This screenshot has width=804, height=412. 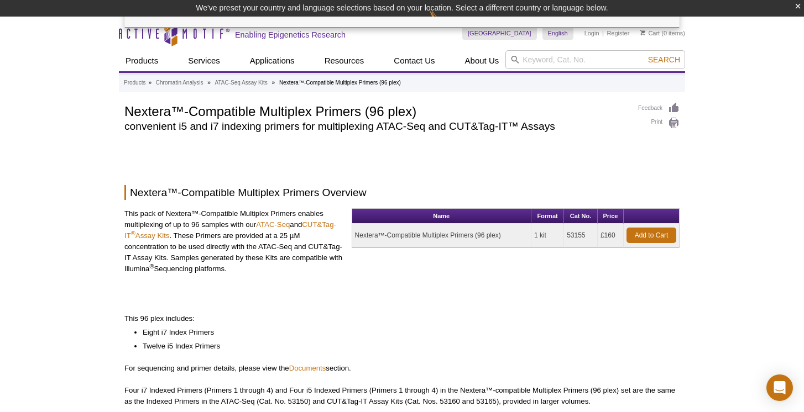 I want to click on li: Nextera™-Compatible Multiplex Primers (96 plex), so click(x=340, y=82).